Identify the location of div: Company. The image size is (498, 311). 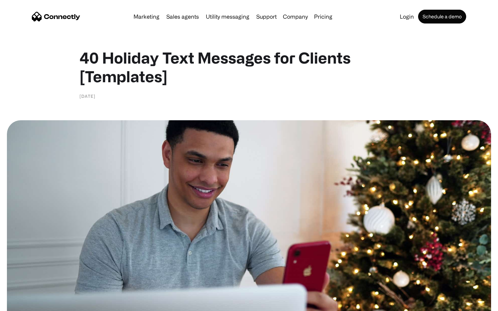
(295, 17).